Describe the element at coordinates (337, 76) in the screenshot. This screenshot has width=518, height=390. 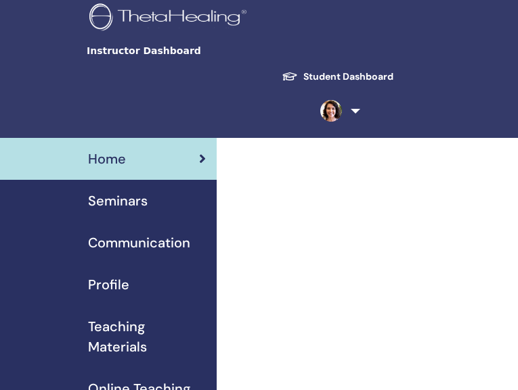
I see `a: Student Dashboard` at that location.